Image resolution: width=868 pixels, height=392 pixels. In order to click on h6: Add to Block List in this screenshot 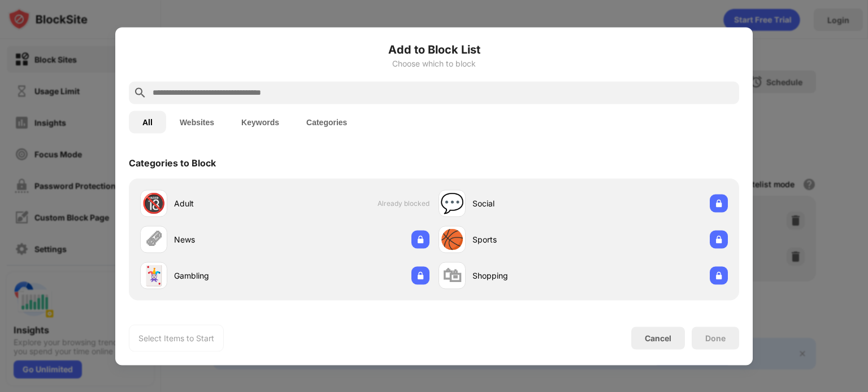, I will do `click(434, 49)`.